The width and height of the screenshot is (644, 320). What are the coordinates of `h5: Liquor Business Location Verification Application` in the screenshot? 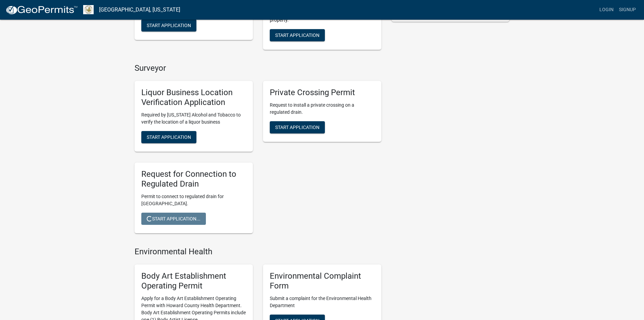 It's located at (194, 98).